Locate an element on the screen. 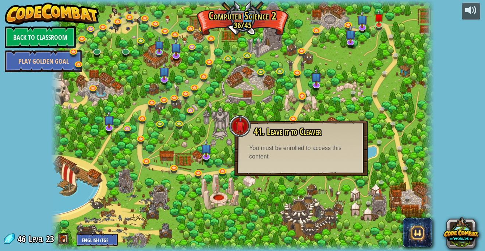 Image resolution: width=485 pixels, height=251 pixels. span: 46 is located at coordinates (23, 239).